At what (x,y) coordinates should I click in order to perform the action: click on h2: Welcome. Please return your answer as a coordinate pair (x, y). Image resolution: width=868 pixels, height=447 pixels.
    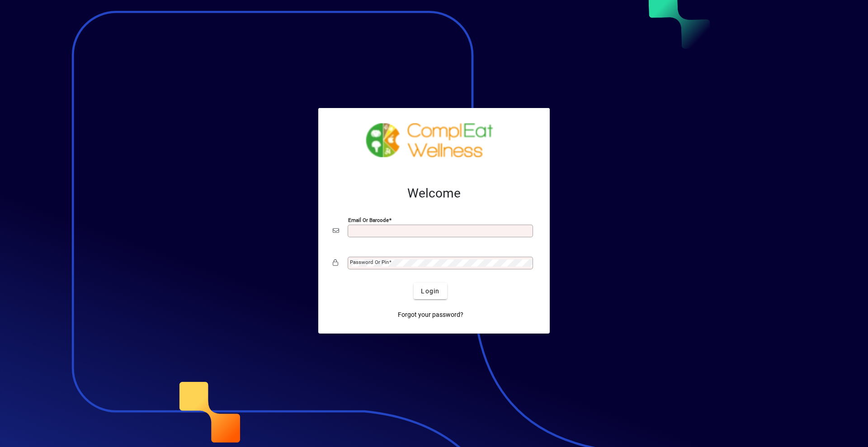
    Looking at the image, I should click on (434, 194).